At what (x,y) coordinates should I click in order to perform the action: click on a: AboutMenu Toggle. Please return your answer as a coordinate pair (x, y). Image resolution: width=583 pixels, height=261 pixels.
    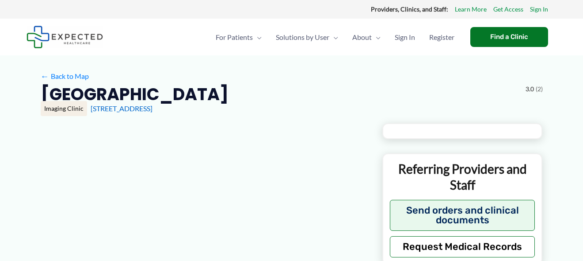
    Looking at the image, I should click on (367, 37).